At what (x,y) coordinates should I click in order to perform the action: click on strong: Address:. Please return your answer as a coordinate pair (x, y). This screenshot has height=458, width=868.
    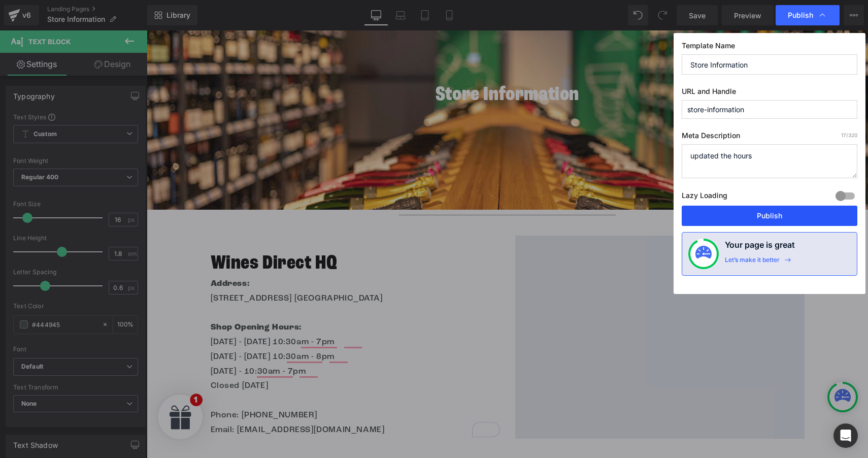
    Looking at the image, I should click on (83, 254).